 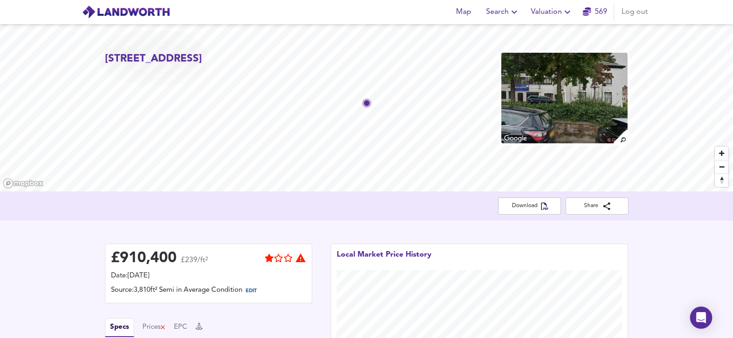 What do you see at coordinates (721, 166) in the screenshot?
I see `button: Zoom out` at bounding box center [721, 166].